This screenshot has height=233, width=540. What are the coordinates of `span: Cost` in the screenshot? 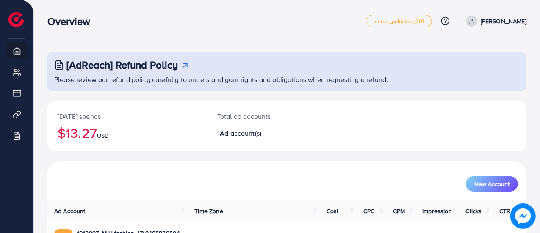 It's located at (332, 211).